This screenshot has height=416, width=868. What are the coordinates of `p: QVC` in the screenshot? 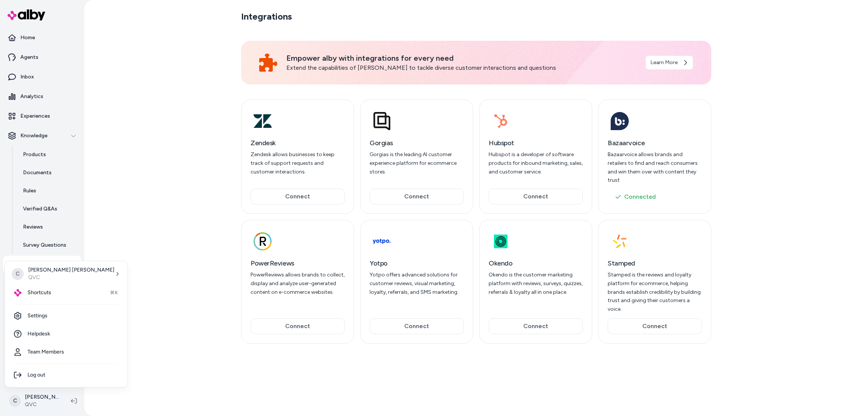 It's located at (71, 278).